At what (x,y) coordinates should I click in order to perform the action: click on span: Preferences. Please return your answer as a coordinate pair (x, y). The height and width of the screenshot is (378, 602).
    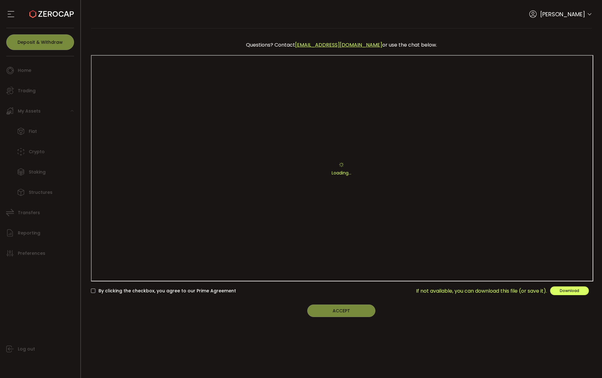
    Looking at the image, I should click on (32, 253).